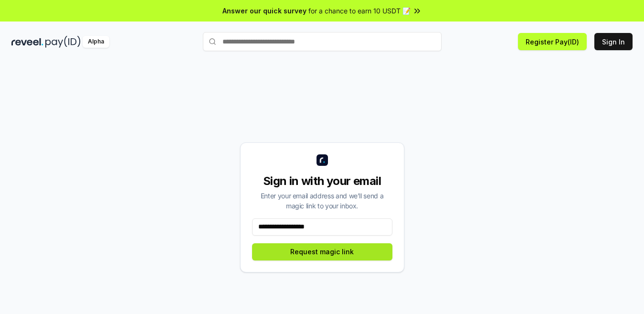 This screenshot has width=644, height=314. What do you see at coordinates (322, 160) in the screenshot?
I see `img: logo_small` at bounding box center [322, 160].